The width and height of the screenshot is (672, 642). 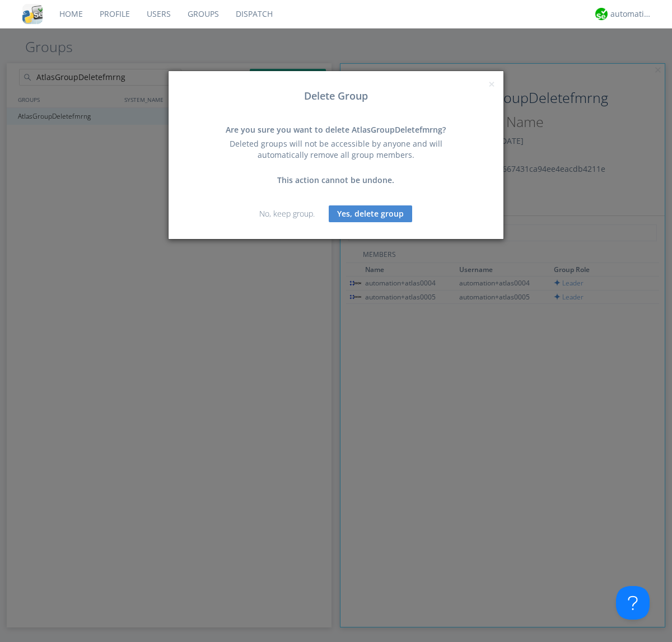 What do you see at coordinates (601, 14) in the screenshot?
I see `img: d2d01cd9b4174d08988066c6d424eccd` at bounding box center [601, 14].